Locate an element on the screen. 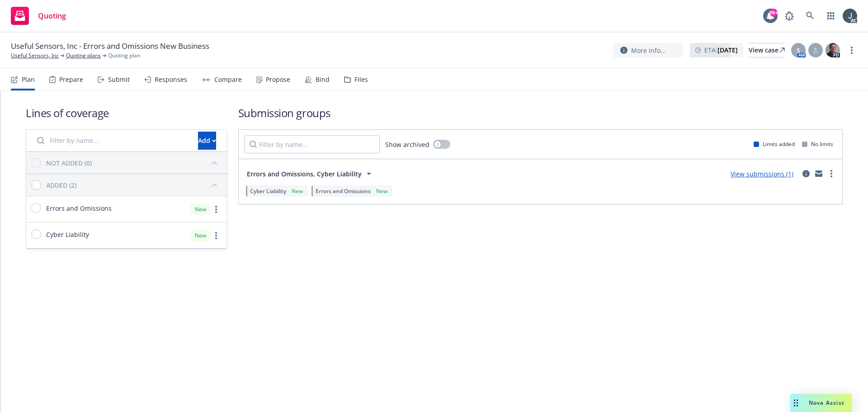  a: Search is located at coordinates (810, 16).